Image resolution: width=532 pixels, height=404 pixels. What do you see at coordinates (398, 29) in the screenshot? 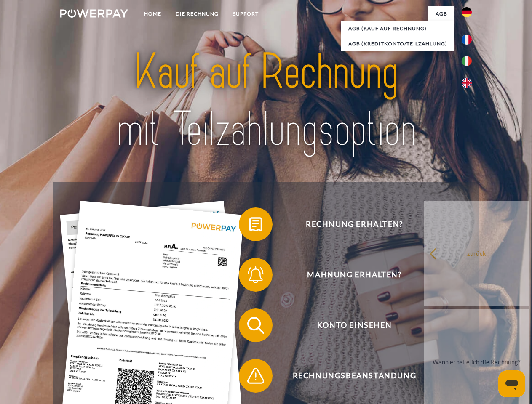
I see `a: AGB (Kauf auf Rechnung)` at bounding box center [398, 29].